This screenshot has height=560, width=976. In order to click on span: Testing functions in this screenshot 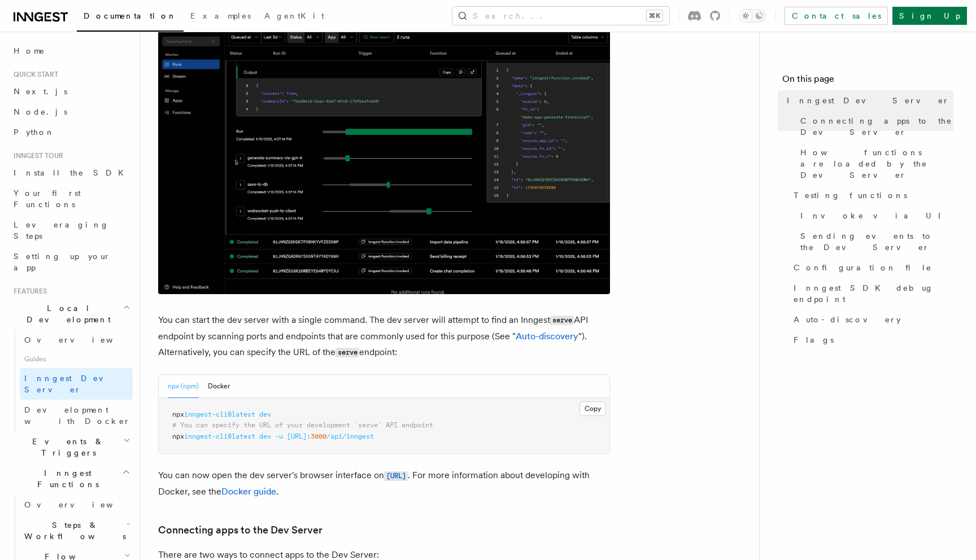, I will do `click(850, 195)`.